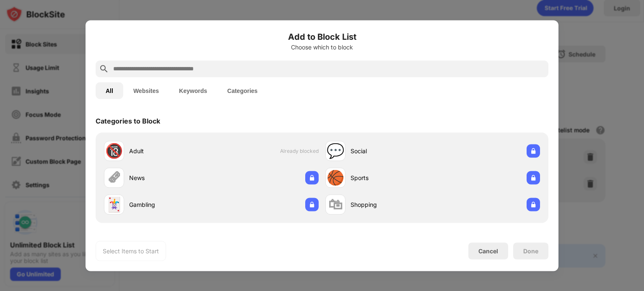  I want to click on span: Already blocked, so click(300, 150).